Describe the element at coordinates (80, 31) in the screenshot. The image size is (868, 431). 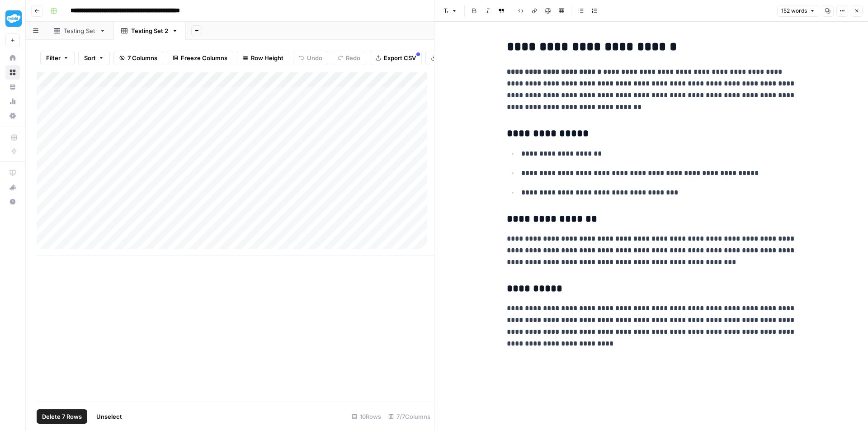
I see `a: Testing Set` at that location.